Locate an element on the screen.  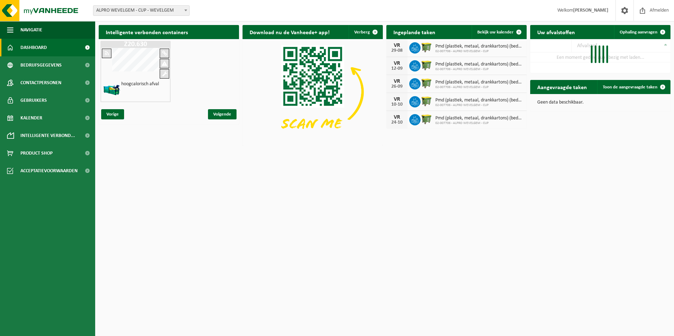
span: Bedrijfsgegevens is located at coordinates (41, 65).